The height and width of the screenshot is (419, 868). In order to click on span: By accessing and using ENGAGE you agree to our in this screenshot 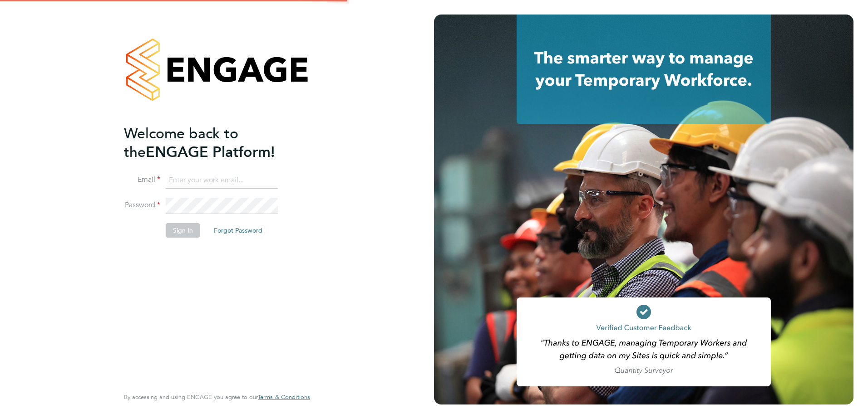, I will do `click(217, 397)`.